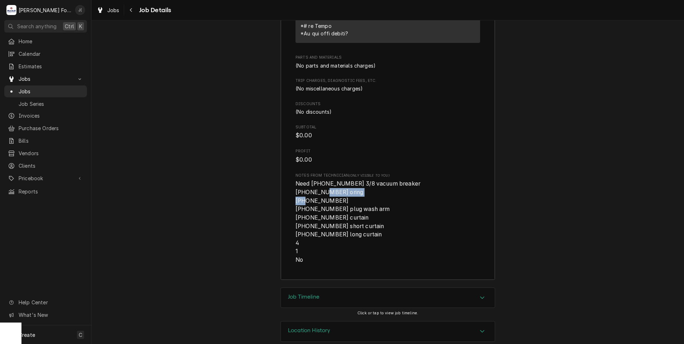  Describe the element at coordinates (51, 66) in the screenshot. I see `span: Estimates` at that location.